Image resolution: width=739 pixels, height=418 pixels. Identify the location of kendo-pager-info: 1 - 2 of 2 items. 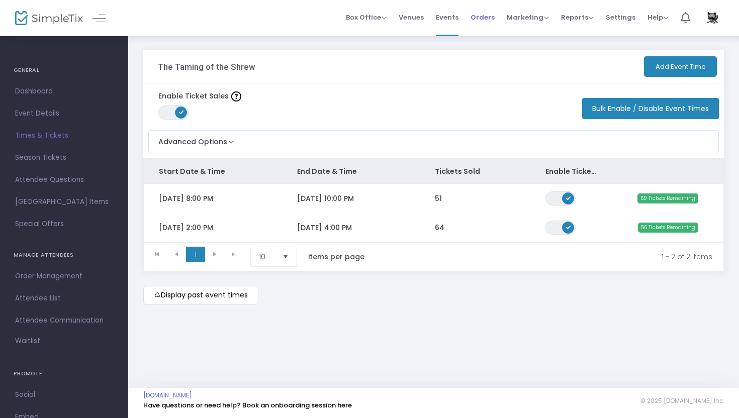
(549, 257).